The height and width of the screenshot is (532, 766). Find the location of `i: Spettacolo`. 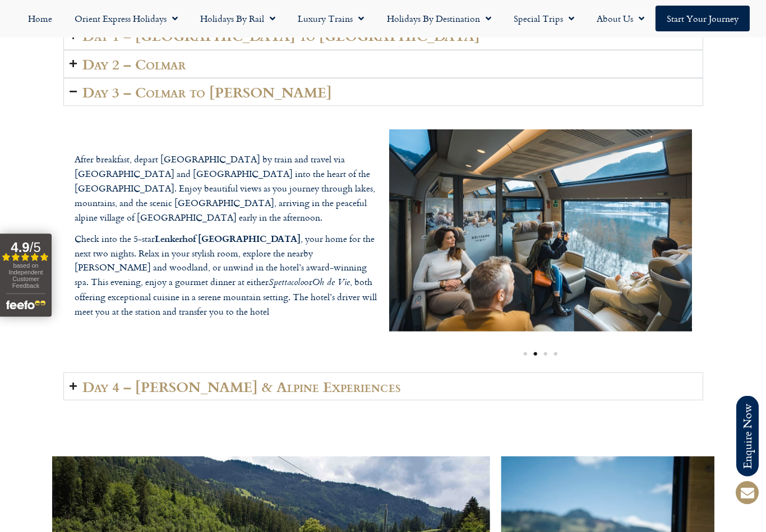

i: Spettacolo is located at coordinates (286, 283).